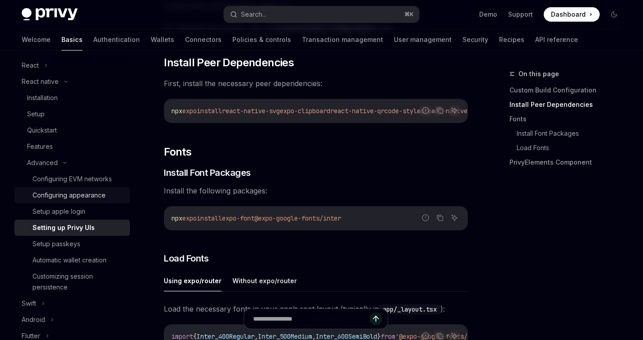  I want to click on a: Support, so click(520, 14).